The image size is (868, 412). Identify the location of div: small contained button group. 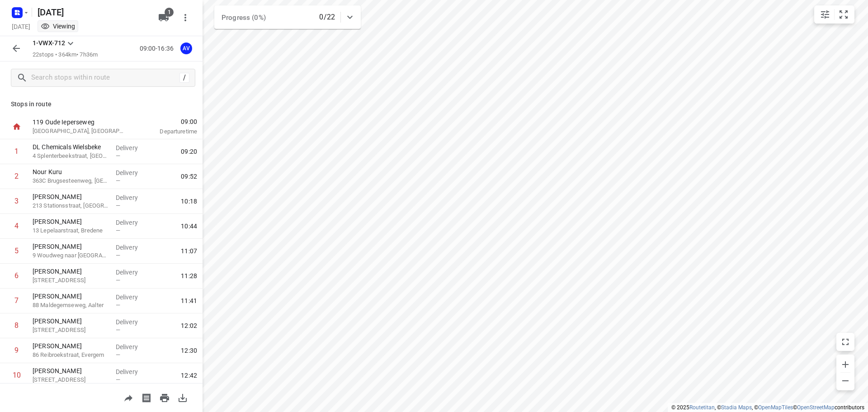
(834, 14).